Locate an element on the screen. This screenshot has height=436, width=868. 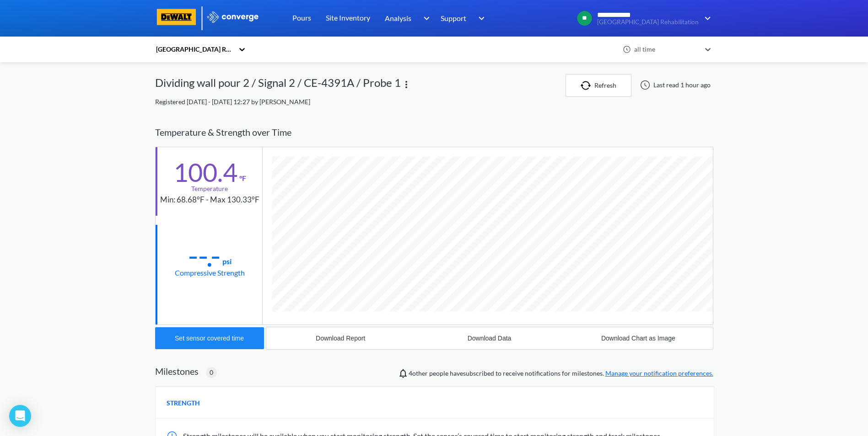
div: Dividing wall pour 2 / Signal 2 / CE-4391A / Probe 1 is located at coordinates (278, 86).